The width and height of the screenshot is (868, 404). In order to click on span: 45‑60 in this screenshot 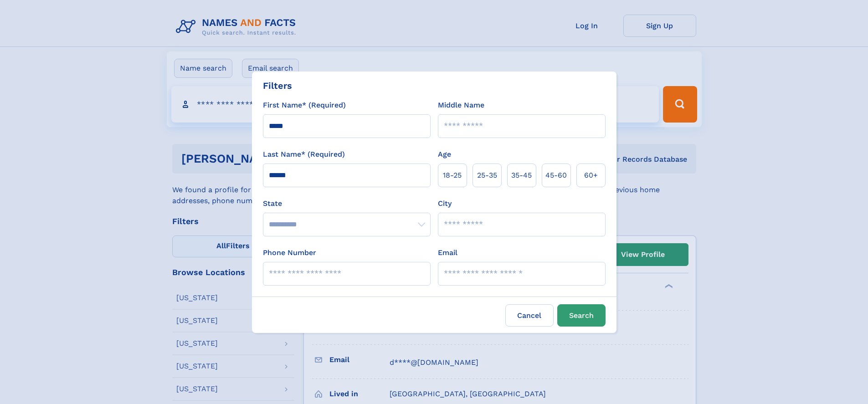, I will do `click(556, 175)`.